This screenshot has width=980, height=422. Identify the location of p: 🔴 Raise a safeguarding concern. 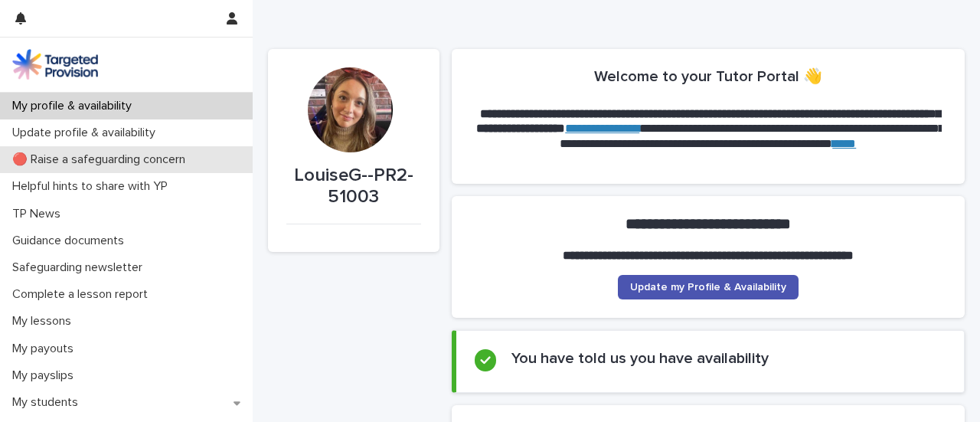
(102, 159).